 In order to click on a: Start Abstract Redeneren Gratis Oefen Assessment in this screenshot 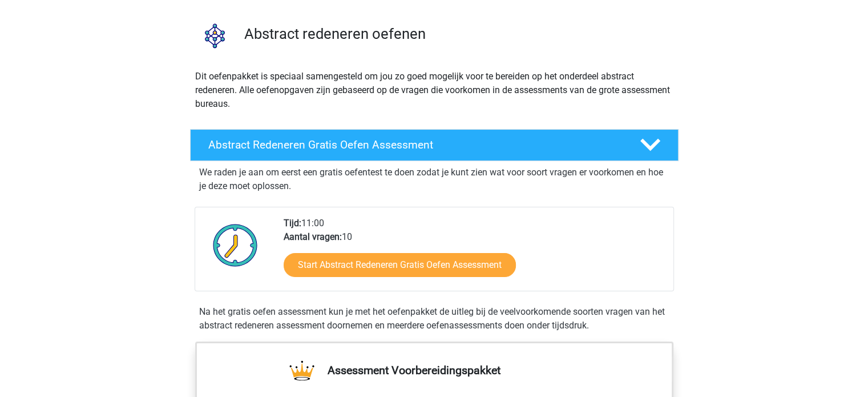, I will do `click(400, 265)`.